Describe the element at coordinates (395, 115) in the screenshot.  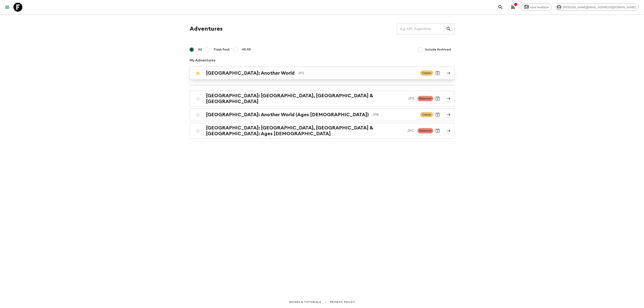
I see `p: JPB` at that location.